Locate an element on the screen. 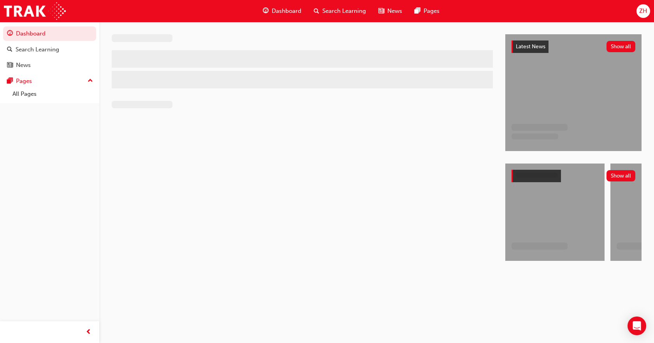 The height and width of the screenshot is (343, 654). a: Latest NewsShow all is located at coordinates (573, 47).